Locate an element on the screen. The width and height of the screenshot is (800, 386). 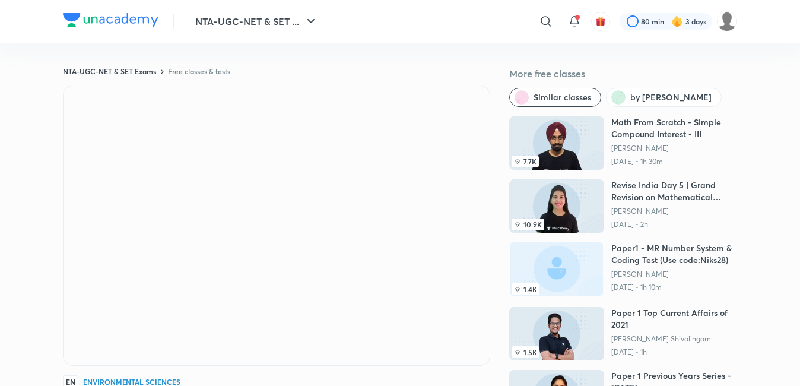
h6: Math From Scratch - Simple Compound Interest - III is located at coordinates (674, 128).